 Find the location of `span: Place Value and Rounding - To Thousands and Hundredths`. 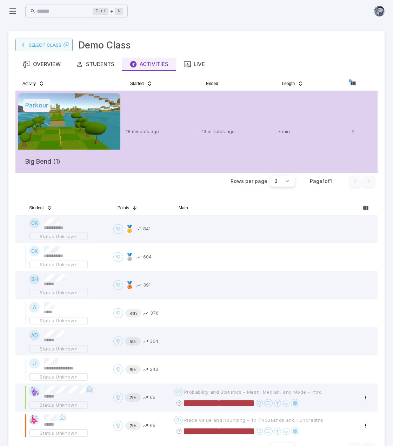

span: Place Value and Rounding - To Thousands and Hundredths is located at coordinates (254, 420).